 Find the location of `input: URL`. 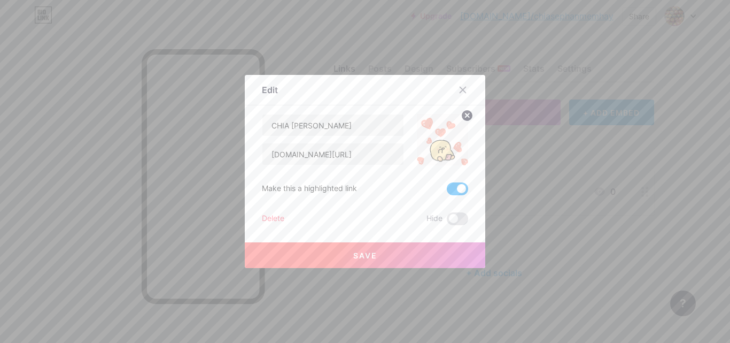

input: URL is located at coordinates (333, 154).